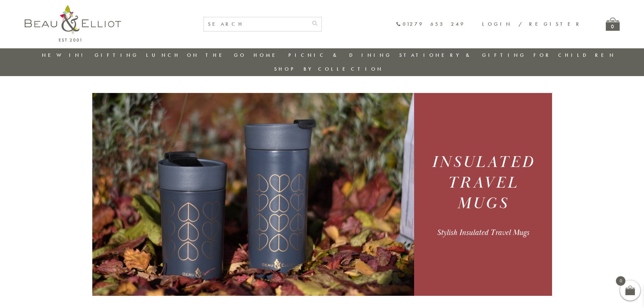 The image size is (644, 308). What do you see at coordinates (329, 69) in the screenshot?
I see `a: Shop by collection` at bounding box center [329, 69].